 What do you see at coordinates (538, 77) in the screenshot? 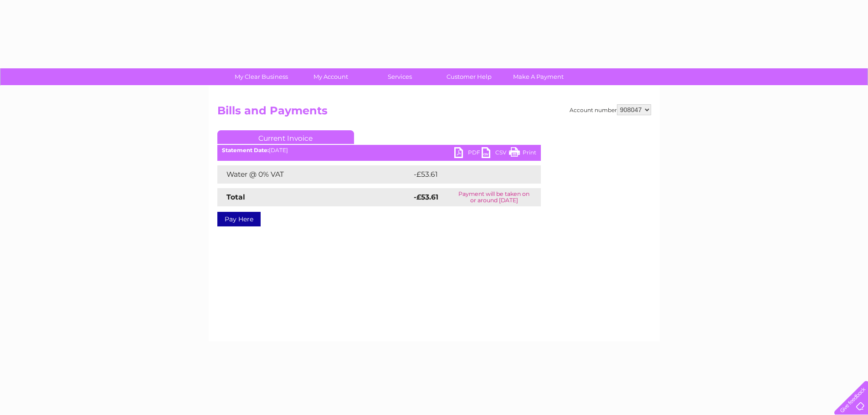
I see `a: Make A Payment` at bounding box center [538, 77].